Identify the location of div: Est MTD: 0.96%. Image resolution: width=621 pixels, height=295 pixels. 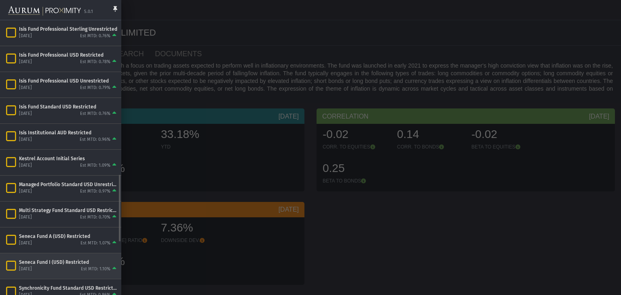
(95, 140).